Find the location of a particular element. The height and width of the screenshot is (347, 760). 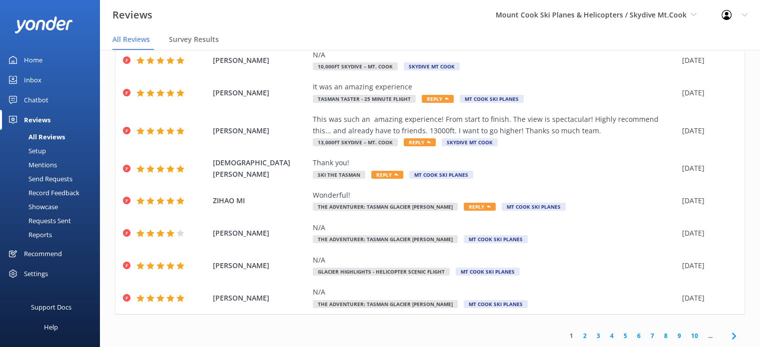

span: Glacier Highlights - Helicopter Scenic flight is located at coordinates (381, 272).